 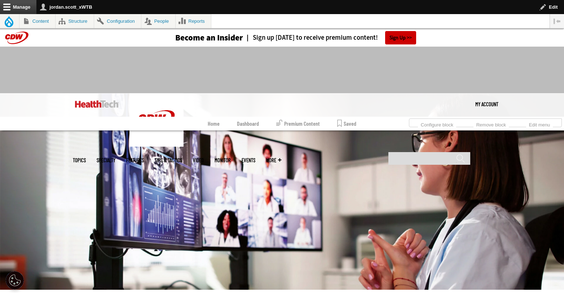 I want to click on a: Video, so click(x=198, y=160).